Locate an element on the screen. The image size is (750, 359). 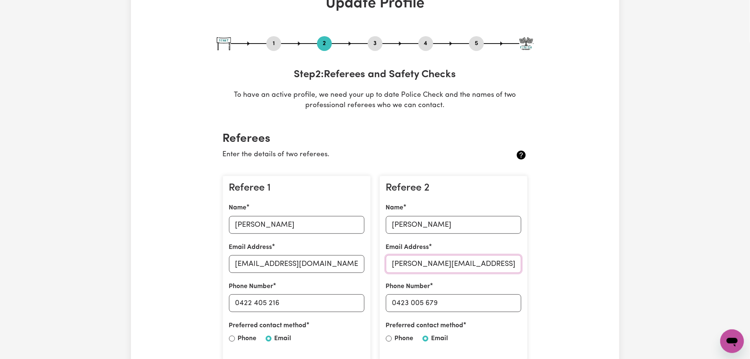
h3: Referee 2 is located at coordinates (453, 189).